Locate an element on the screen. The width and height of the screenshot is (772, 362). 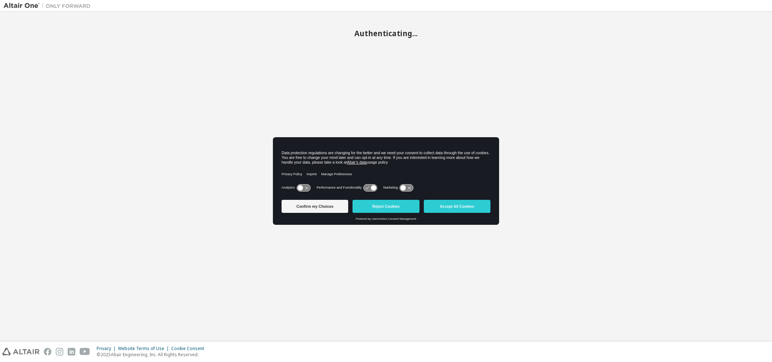
div: Cookie Consent is located at coordinates (190, 349).